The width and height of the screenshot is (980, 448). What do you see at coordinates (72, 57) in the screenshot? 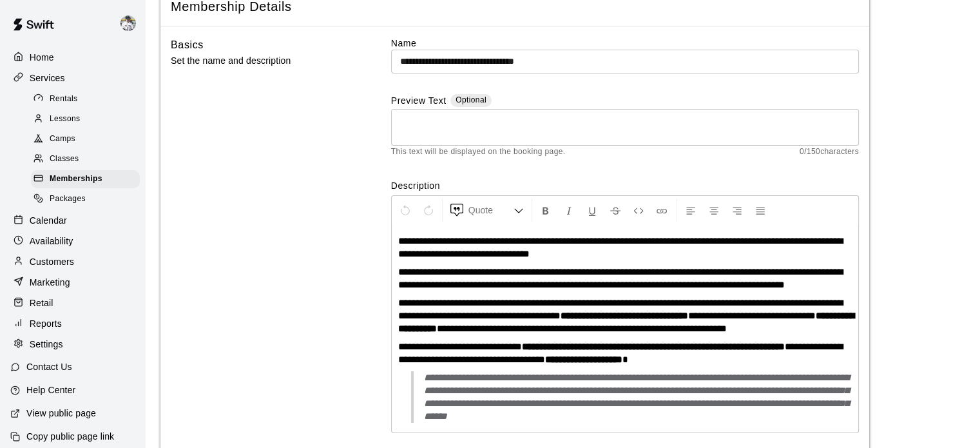
I see `a: Home` at bounding box center [72, 57].